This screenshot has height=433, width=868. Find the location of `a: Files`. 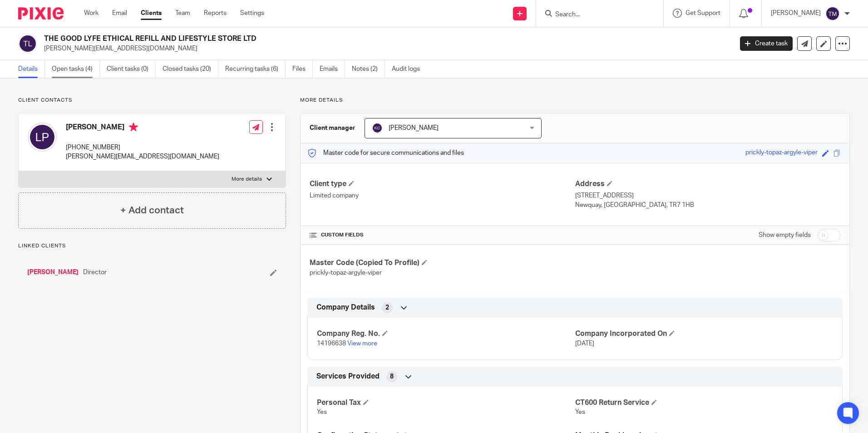

a: Files is located at coordinates (302, 69).